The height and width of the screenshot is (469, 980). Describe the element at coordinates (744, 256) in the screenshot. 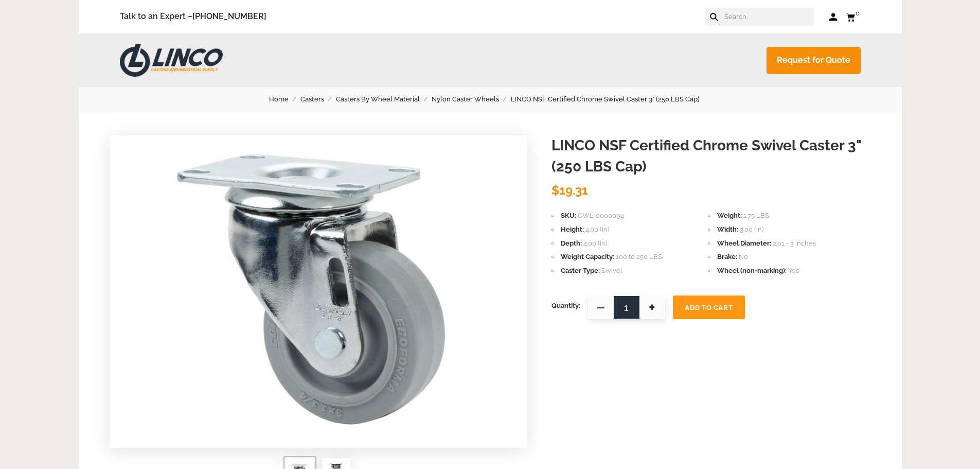

I see `span: No` at that location.